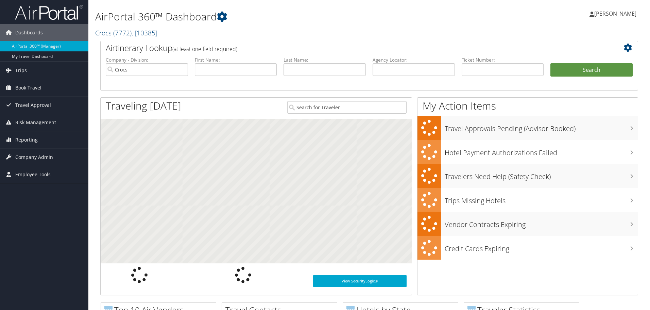 The height and width of the screenshot is (310, 650). I want to click on a: Crocs, so click(126, 33).